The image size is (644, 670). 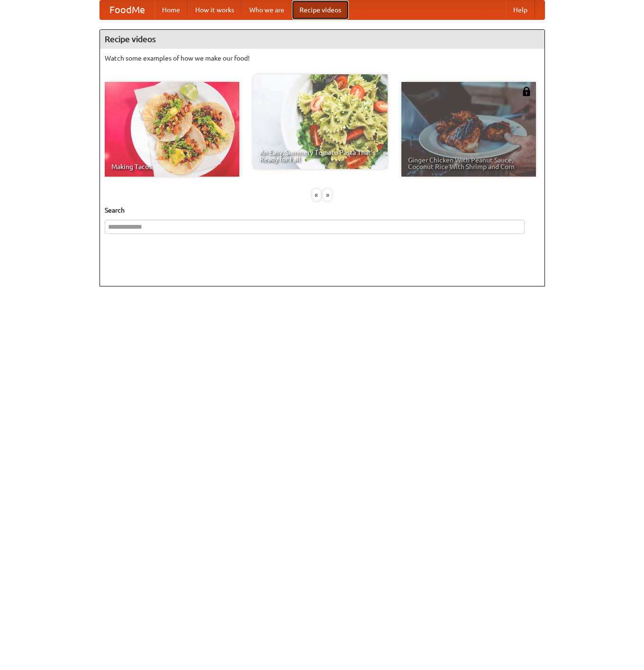 I want to click on h5: Search, so click(x=322, y=210).